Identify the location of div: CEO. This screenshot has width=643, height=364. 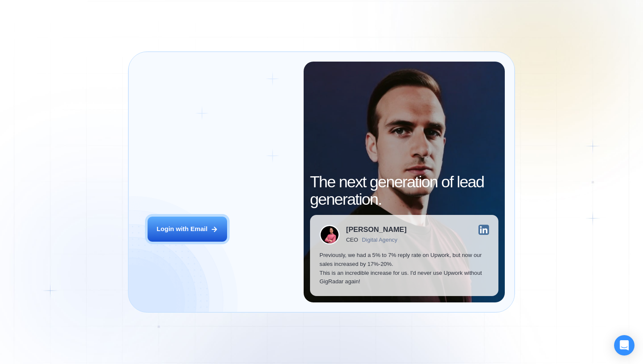
(352, 239).